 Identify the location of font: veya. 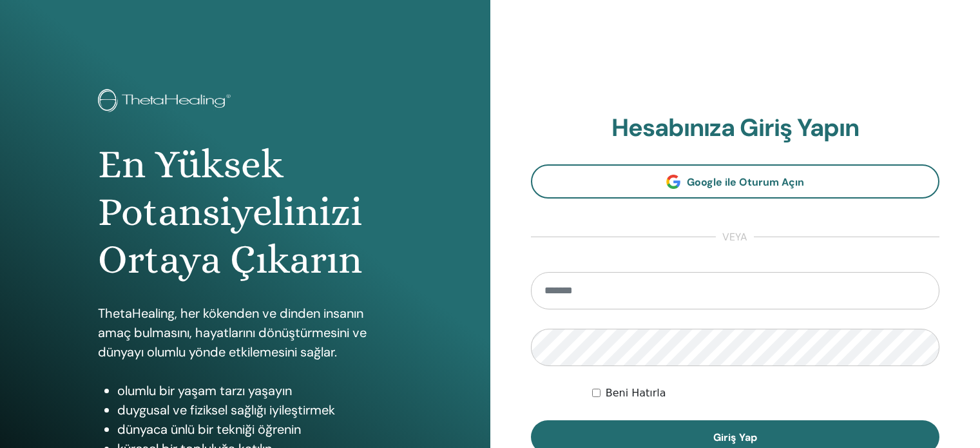
(735, 237).